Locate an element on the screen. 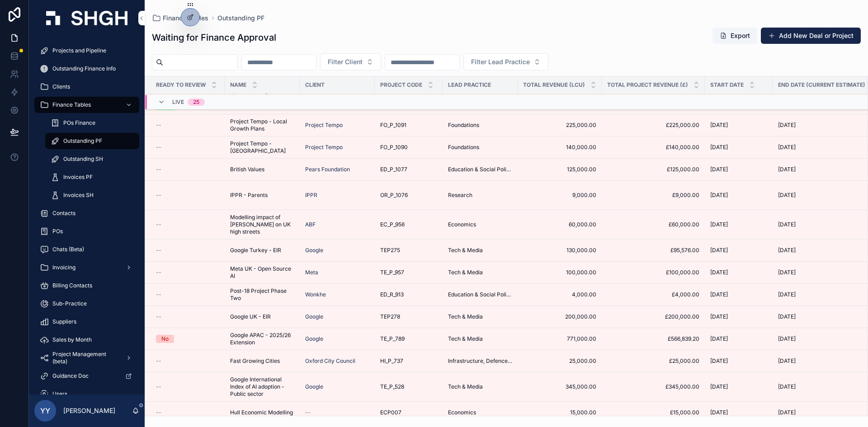  span: Google UK - EIR is located at coordinates (251, 317).